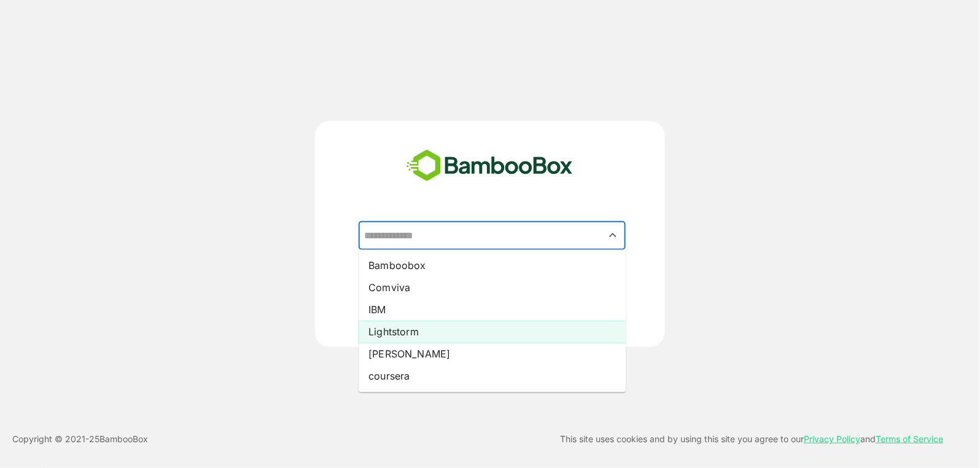  I want to click on a: Terms of Service, so click(909, 438).